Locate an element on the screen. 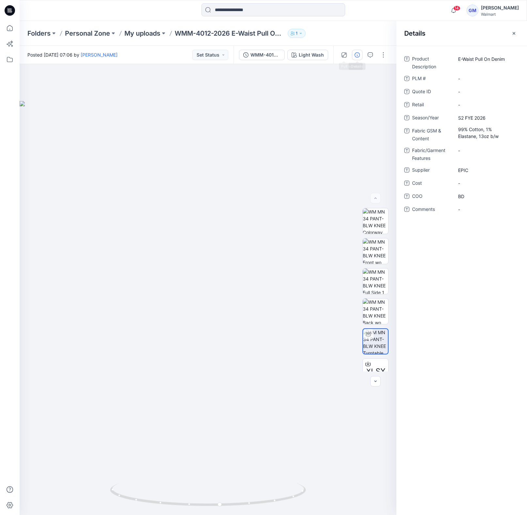  span: EPIC is located at coordinates (487, 170).